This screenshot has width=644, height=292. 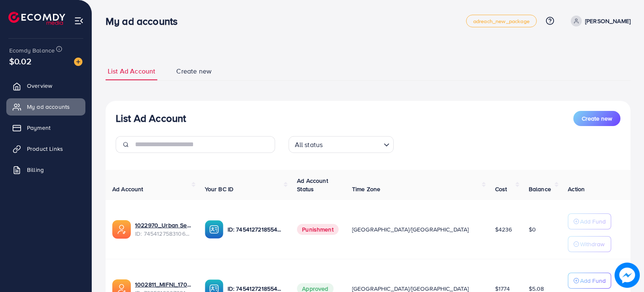 I want to click on img: ic-ads-acc.e4c84228.svg, so click(x=121, y=229).